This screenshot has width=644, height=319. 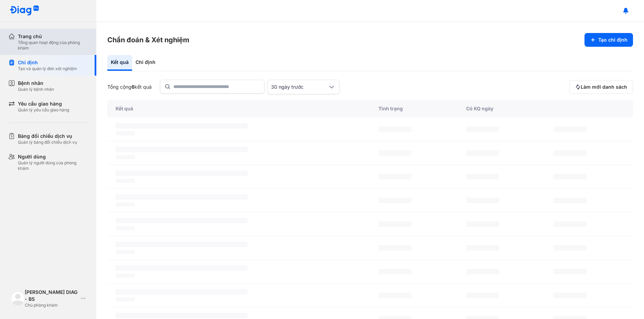 I want to click on div: Quản lý yêu cầu giao hàng, so click(x=43, y=110).